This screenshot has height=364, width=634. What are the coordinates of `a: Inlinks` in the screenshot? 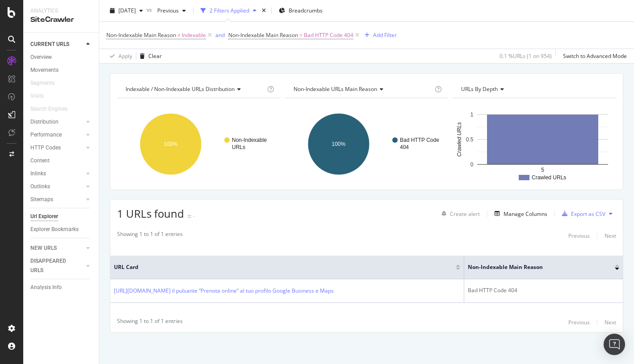 It's located at (56, 174).